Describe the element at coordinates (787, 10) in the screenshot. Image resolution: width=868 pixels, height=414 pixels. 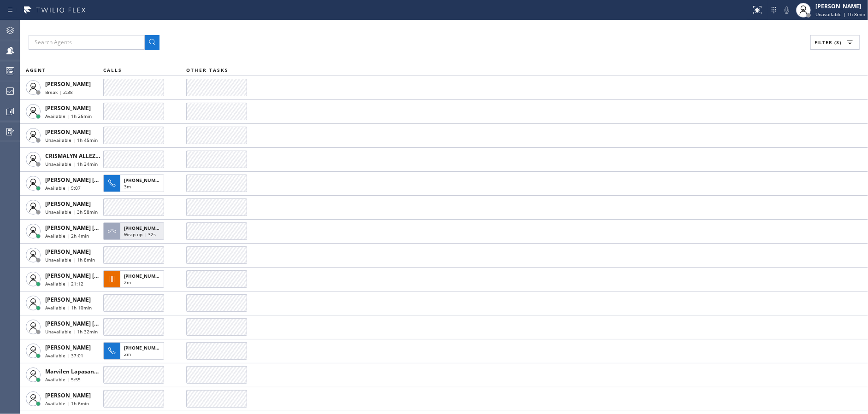
I see `button: Mute` at that location.